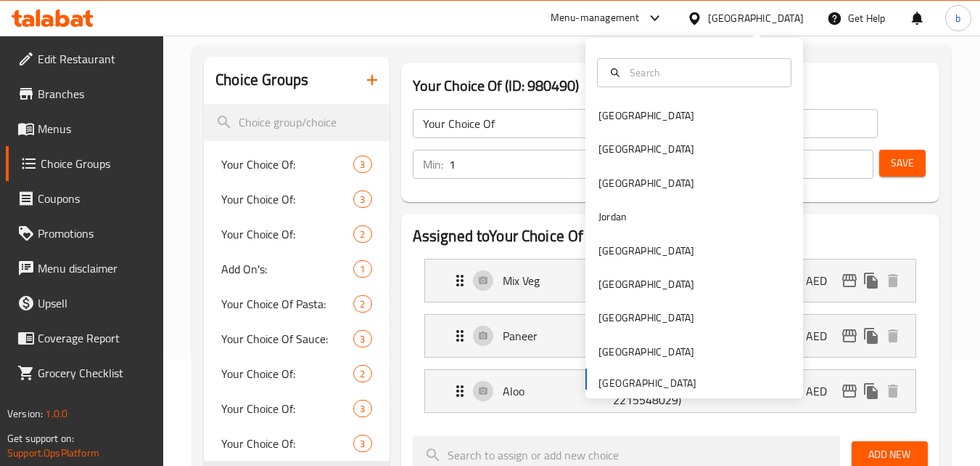  What do you see at coordinates (670, 236) in the screenshot?
I see `h2: Assigned to Your Choice Of` at bounding box center [670, 236].